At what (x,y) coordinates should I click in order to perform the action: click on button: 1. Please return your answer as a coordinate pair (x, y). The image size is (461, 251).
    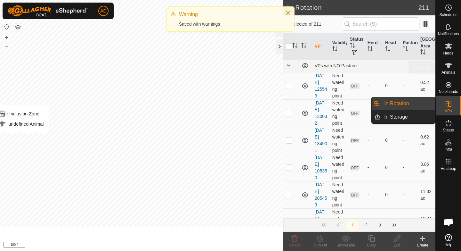
    Looking at the image, I should click on (352, 225).